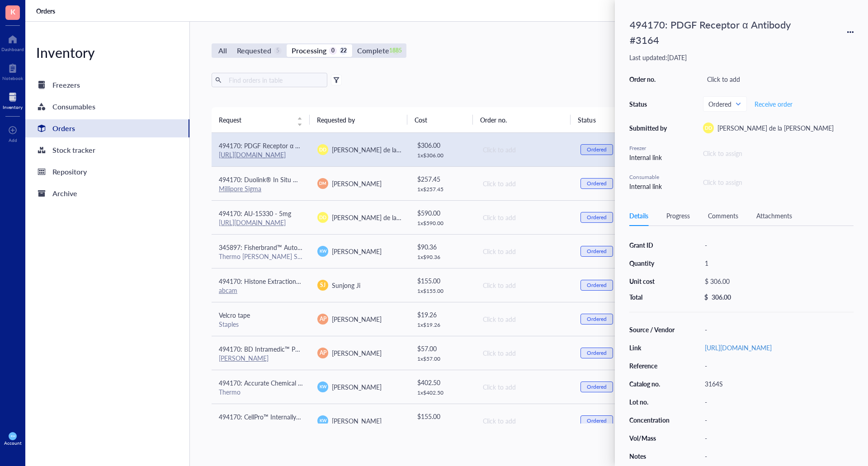 This screenshot has width=868, height=466. Describe the element at coordinates (443, 281) in the screenshot. I see `div: $ 155.00` at that location.